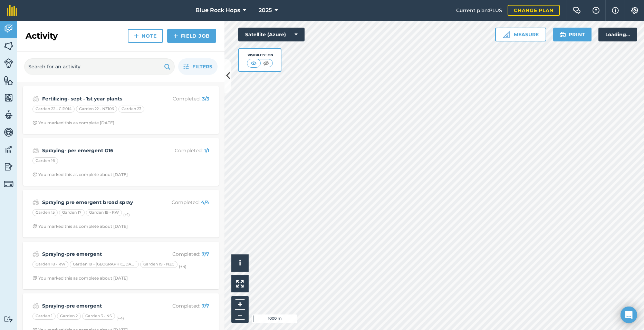 The width and height of the screenshot is (644, 330). What do you see at coordinates (45, 212) in the screenshot?
I see `div: Garden 15` at bounding box center [45, 212].